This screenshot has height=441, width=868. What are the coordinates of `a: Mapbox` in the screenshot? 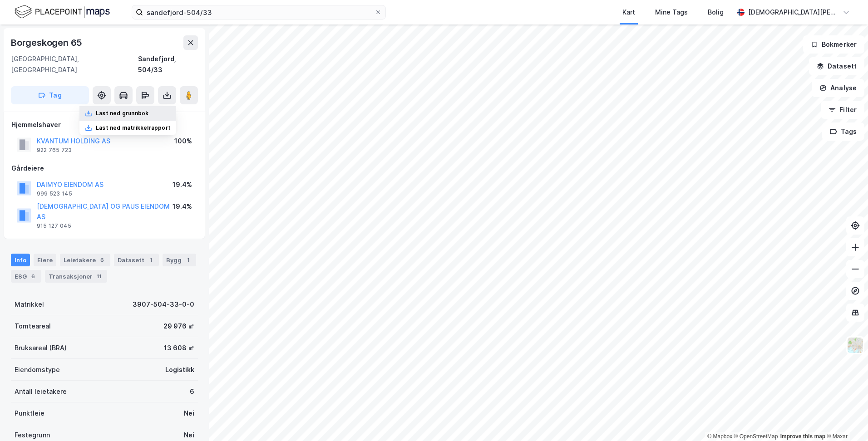 It's located at (719, 436).